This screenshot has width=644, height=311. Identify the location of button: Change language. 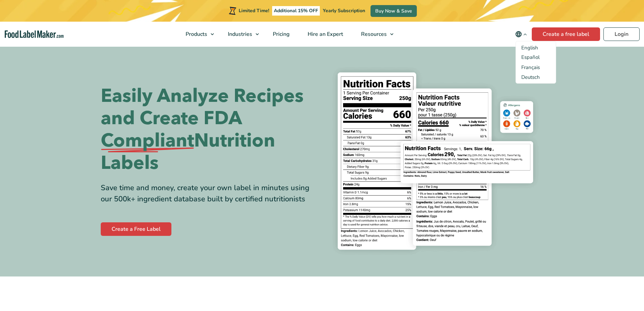
(521, 34).